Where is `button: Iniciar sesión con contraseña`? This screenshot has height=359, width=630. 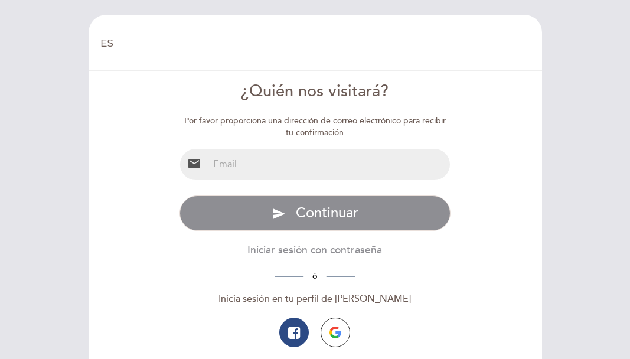 button: Iniciar sesión con contraseña is located at coordinates (315, 250).